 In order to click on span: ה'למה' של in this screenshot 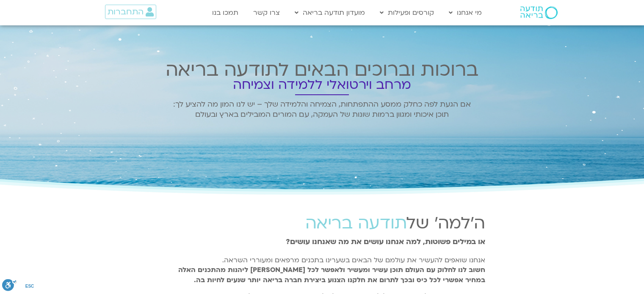, I will do `click(446, 223)`.